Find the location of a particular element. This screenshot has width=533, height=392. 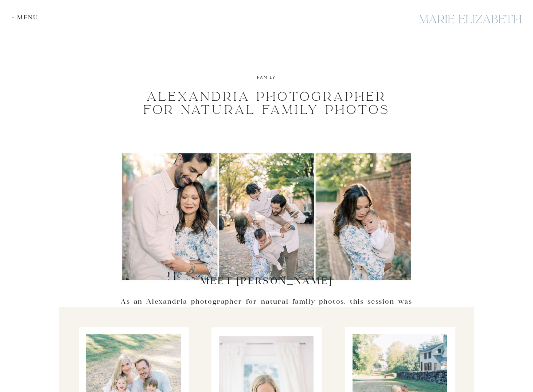

a: family is located at coordinates (266, 77).